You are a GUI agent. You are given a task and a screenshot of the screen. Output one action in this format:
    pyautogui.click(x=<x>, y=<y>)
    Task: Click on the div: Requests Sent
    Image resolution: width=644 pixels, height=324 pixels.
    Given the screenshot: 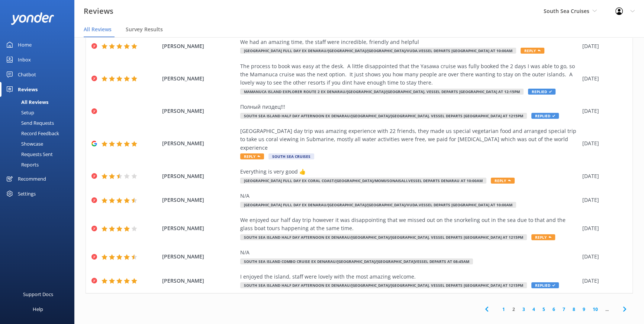 What is the action you would take?
    pyautogui.click(x=29, y=154)
    